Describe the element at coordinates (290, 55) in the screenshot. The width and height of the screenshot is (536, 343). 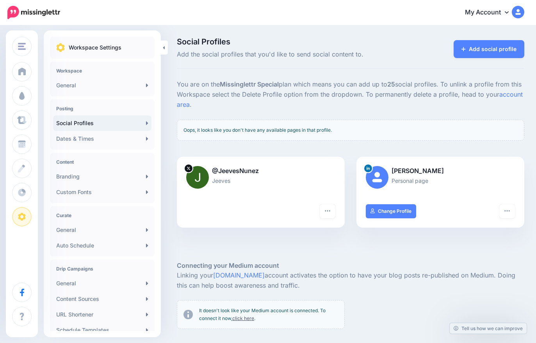
I see `span: Add the social profiles that you'd like to send social content to.` at that location.